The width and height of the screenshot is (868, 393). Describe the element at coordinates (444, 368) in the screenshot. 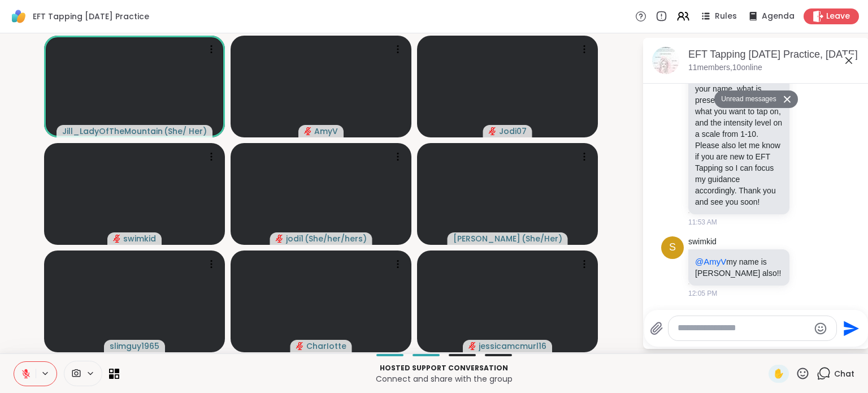

I see `p: Hosted support conversation` at that location.